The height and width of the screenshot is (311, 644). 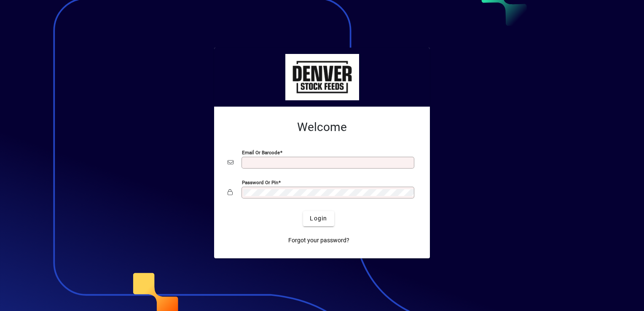 I want to click on a: Forgot your password?, so click(x=319, y=241).